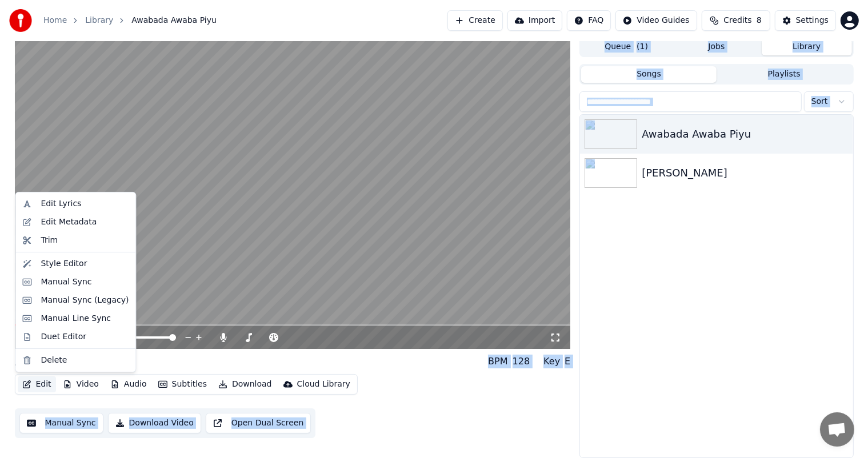 Image resolution: width=868 pixels, height=458 pixels. I want to click on span: 8, so click(759, 20).